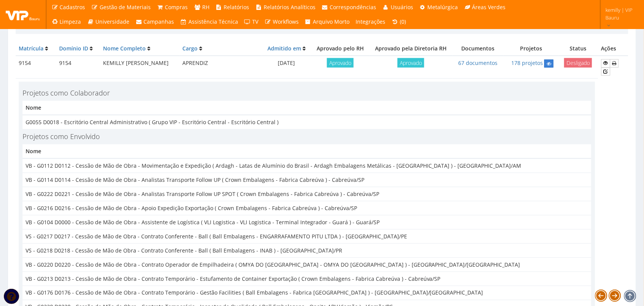  What do you see at coordinates (210, 22) in the screenshot?
I see `a: Assistência Técnica` at bounding box center [210, 22].